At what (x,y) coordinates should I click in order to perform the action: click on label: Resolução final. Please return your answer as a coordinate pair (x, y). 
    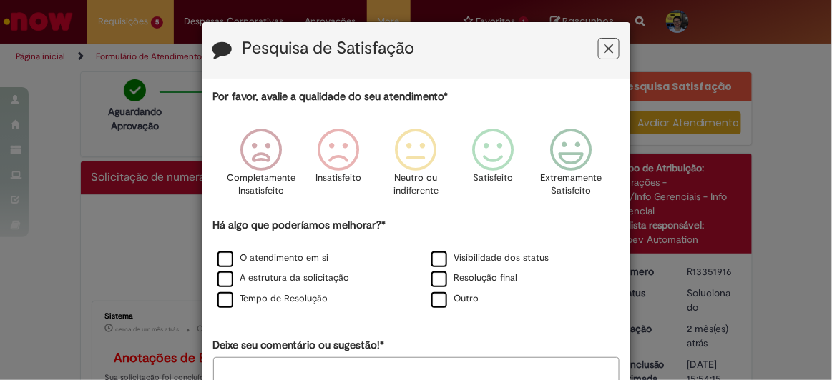
    Looking at the image, I should click on (474, 278).